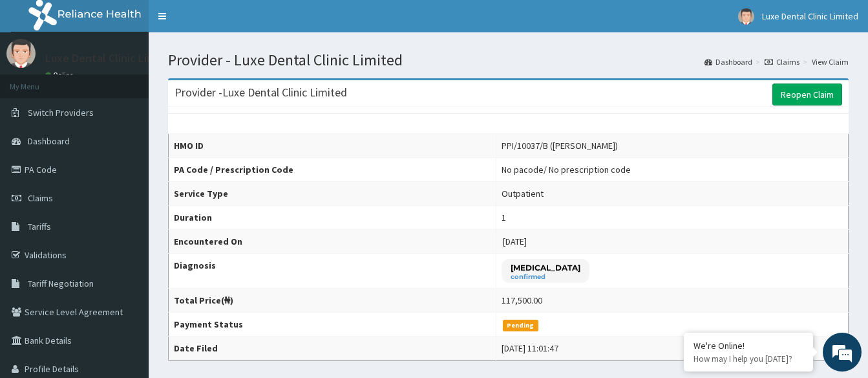 The height and width of the screenshot is (378, 868). Describe the element at coordinates (61, 283) in the screenshot. I see `span: Tariff Negotiation` at that location.